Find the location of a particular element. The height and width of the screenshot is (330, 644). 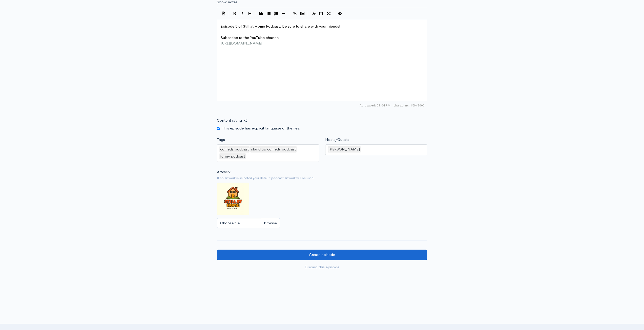

button: Insert Show Notes Template is located at coordinates (224, 13).